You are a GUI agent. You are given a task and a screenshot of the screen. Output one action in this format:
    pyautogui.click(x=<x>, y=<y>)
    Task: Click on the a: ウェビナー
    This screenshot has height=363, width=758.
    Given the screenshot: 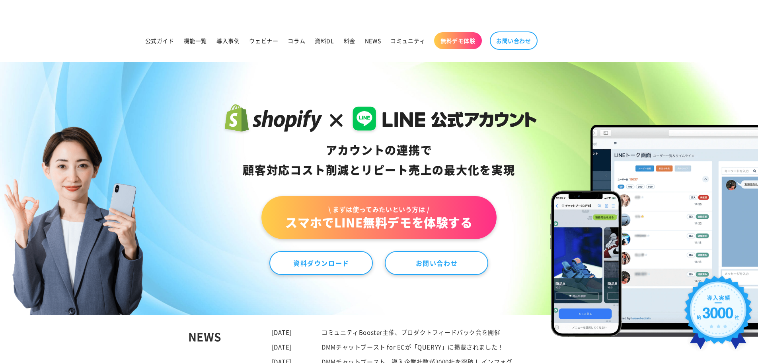 What is the action you would take?
    pyautogui.click(x=264, y=41)
    